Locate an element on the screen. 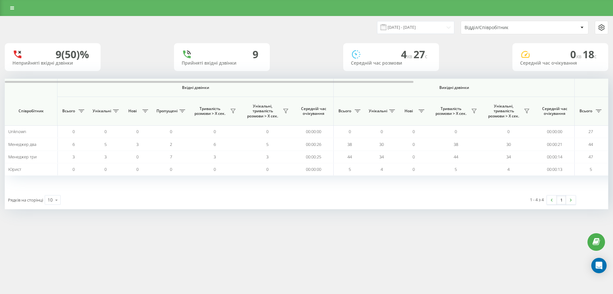  div: 1 - 4 з 4 is located at coordinates (537, 199).